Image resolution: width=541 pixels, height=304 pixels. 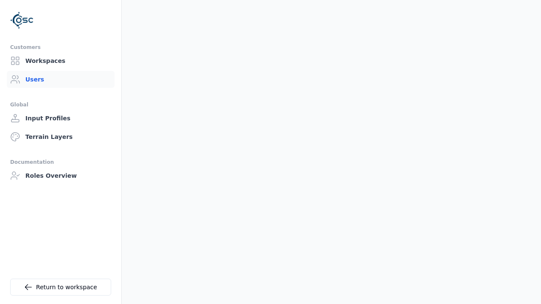 I want to click on div: Customers, so click(x=60, y=47).